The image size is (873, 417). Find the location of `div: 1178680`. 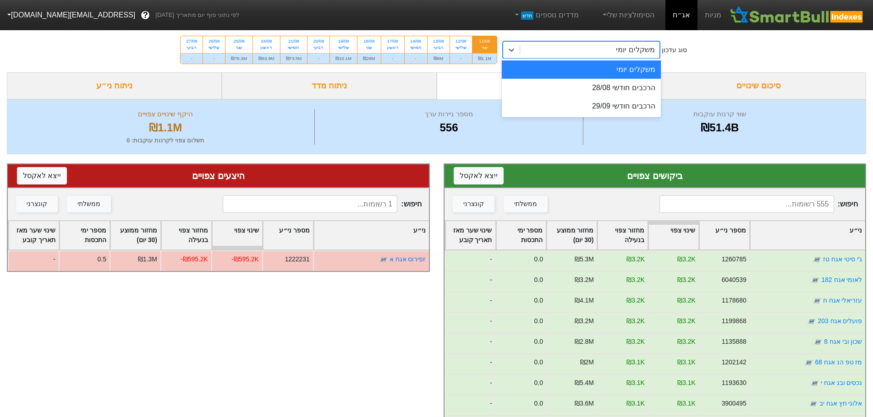

div: 1178680 is located at coordinates (733, 300).